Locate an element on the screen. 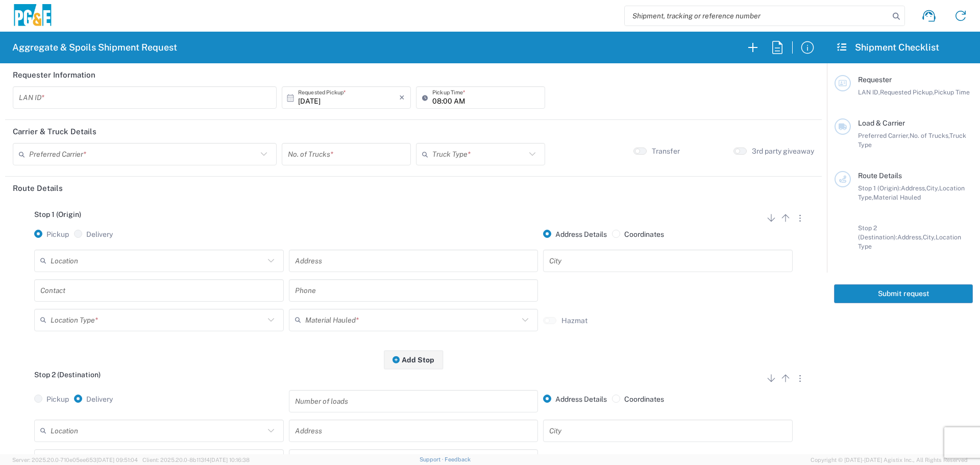 The height and width of the screenshot is (465, 980). span: Requested Pickup, is located at coordinates (907, 92).